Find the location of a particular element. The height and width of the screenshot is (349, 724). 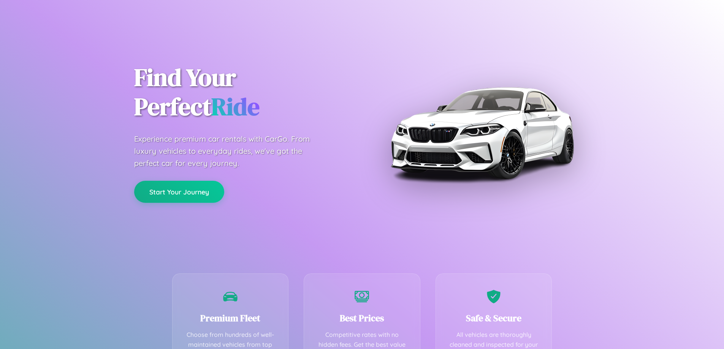

p: Experience premium car rentals with CarGo. From luxury vehicles to everyday rides, we've got the ... is located at coordinates (229, 151).